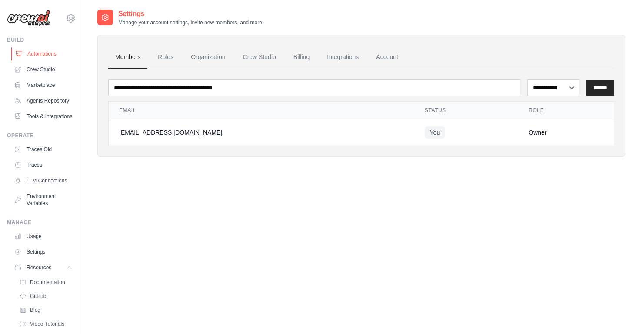  What do you see at coordinates (466, 110) in the screenshot?
I see `th: Status` at bounding box center [466, 110].